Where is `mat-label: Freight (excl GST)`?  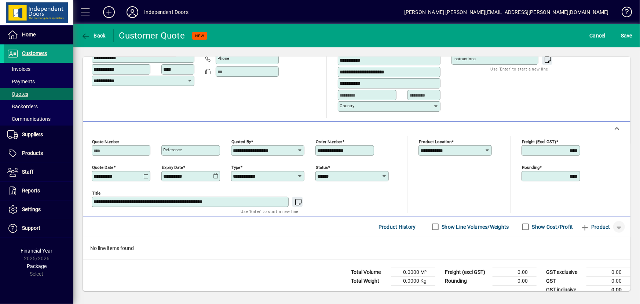
mat-label: Freight (excl GST) is located at coordinates (539, 141).